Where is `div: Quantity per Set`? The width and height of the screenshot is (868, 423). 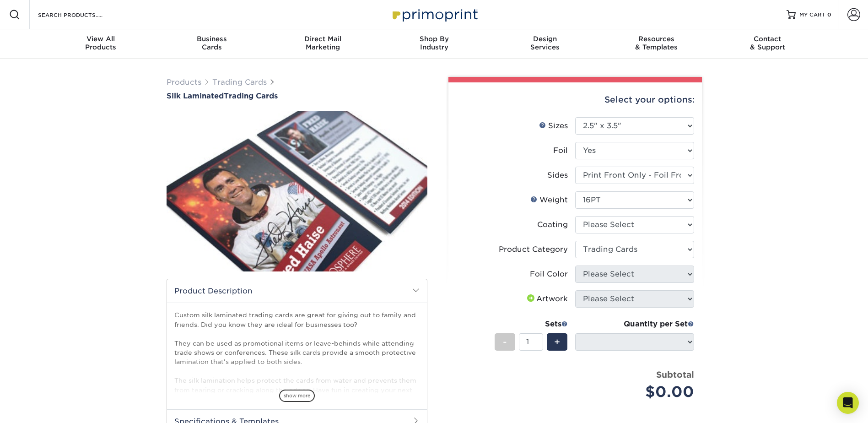
div: Quantity per Set is located at coordinates (635, 324).